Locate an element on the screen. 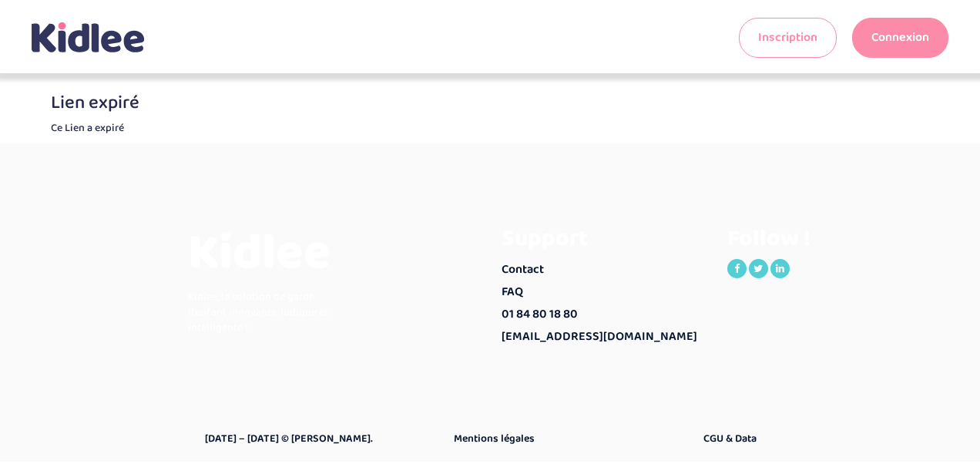 The width and height of the screenshot is (980, 464). p: Ce Lien a expiré is located at coordinates (490, 128).